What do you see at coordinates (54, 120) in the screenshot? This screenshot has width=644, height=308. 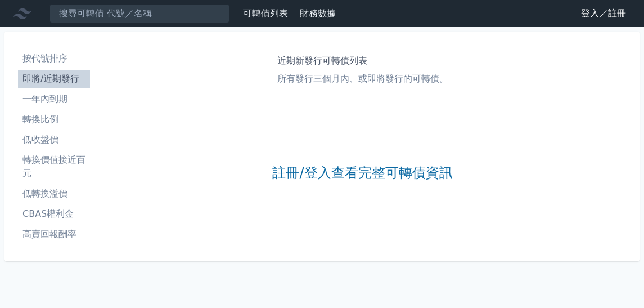 I see `a: 轉換比例` at bounding box center [54, 120].